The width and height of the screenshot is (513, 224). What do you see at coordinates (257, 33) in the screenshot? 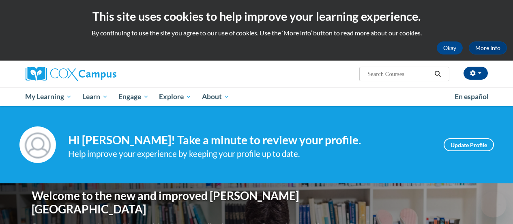
I see `p: By continuing to use the site you agree to our use of cookies. Use the ‘More info’ button to read...` at bounding box center [257, 33].